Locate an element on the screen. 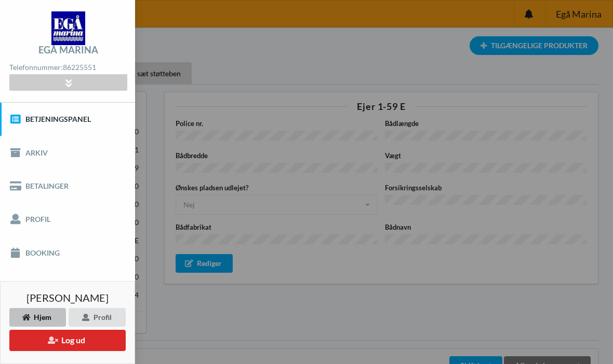  strong: 86225551 is located at coordinates (80, 67).